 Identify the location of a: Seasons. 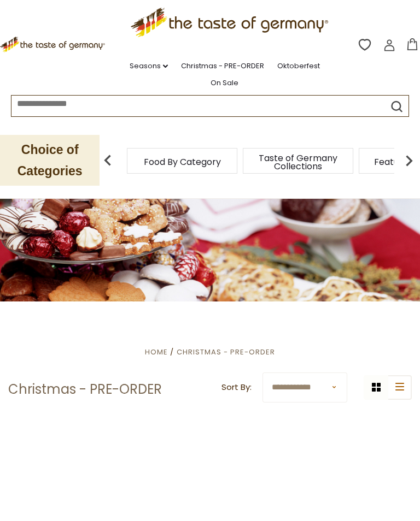
(149, 66).